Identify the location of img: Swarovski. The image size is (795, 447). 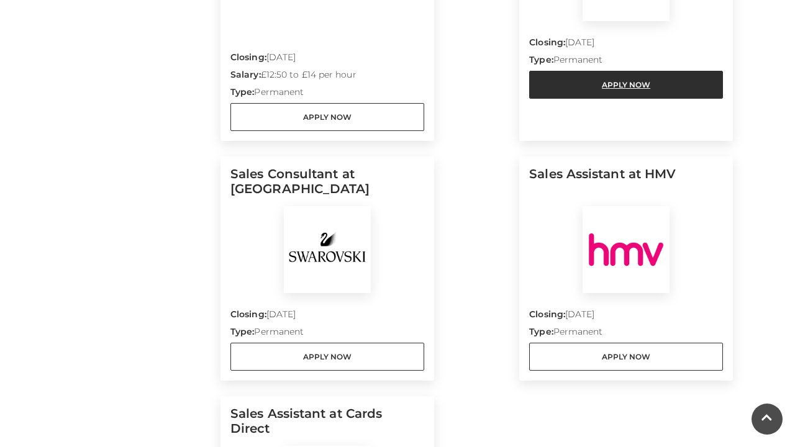
(327, 250).